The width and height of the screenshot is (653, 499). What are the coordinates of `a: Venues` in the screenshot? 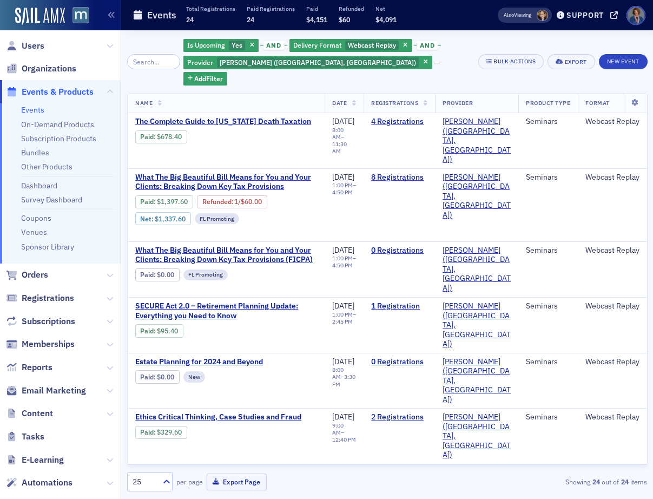 It's located at (34, 232).